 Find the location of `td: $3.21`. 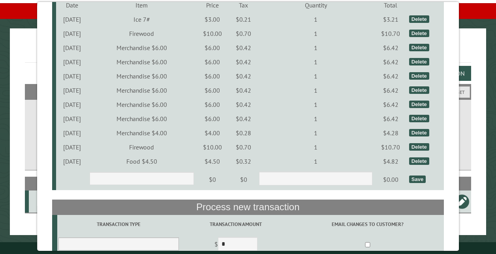

td: $3.21 is located at coordinates (390, 19).